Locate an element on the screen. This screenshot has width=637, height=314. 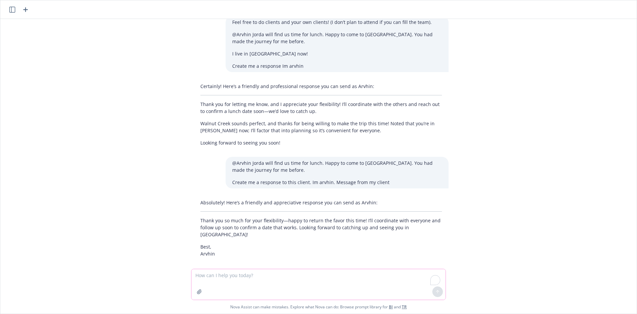
textarea: To enrich screen reader interactions, please activate Accessibility in Grammarly extension settings is located at coordinates (319, 284).